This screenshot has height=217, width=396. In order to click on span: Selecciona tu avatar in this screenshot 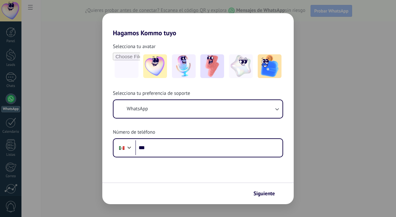, I will do `click(134, 47)`.